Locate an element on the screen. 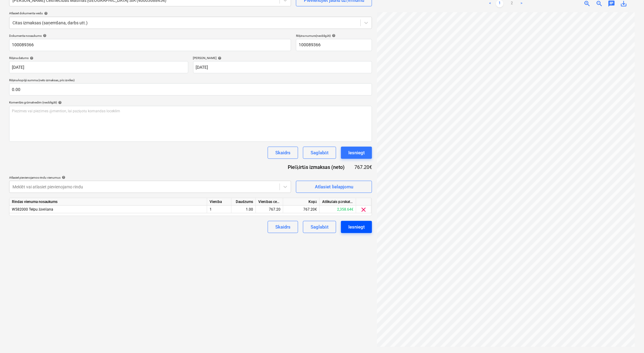 The image size is (644, 353). input: Rēķina kopējā summa (neto izmaksas, pēc izvēles) is located at coordinates (190, 89).